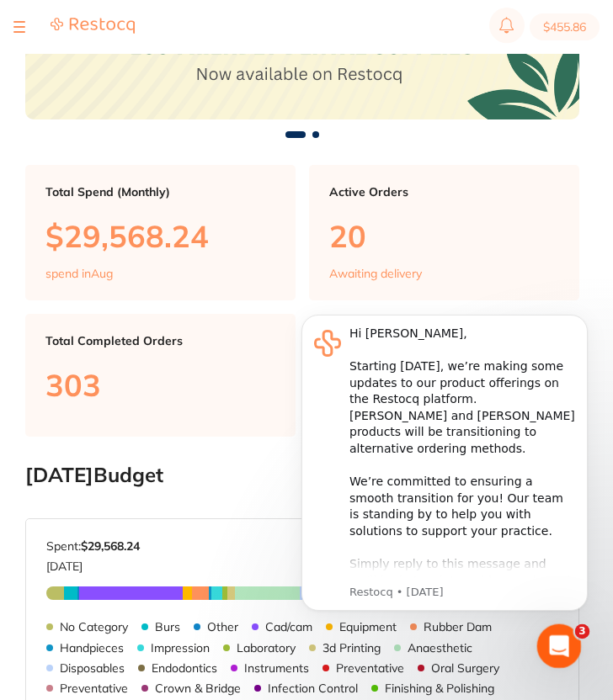 This screenshot has height=700, width=613. What do you see at coordinates (160, 236) in the screenshot?
I see `p: $29,568.24` at bounding box center [160, 236].